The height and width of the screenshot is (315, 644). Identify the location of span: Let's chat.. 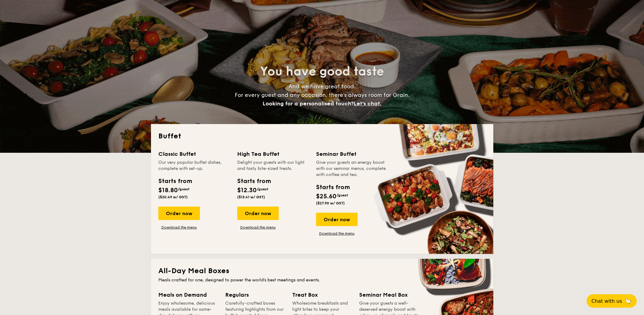
(367, 103).